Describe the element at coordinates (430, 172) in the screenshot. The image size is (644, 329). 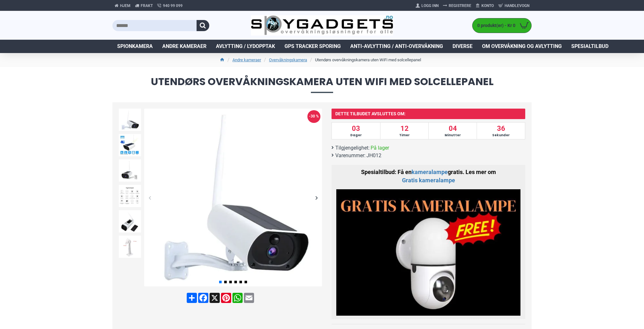
I see `a: kameralampe` at that location.